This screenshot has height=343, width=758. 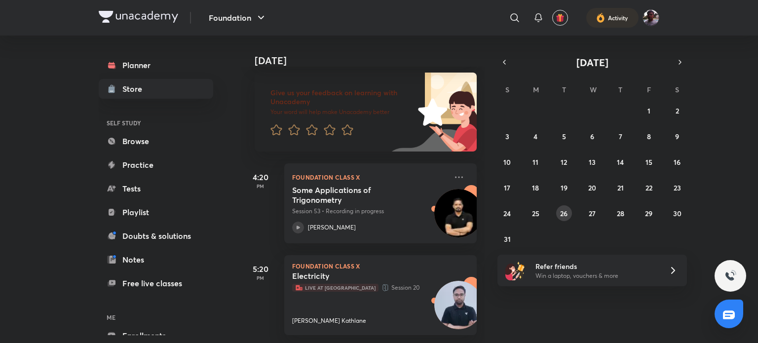 I want to click on button: August 26, 2025, so click(x=564, y=213).